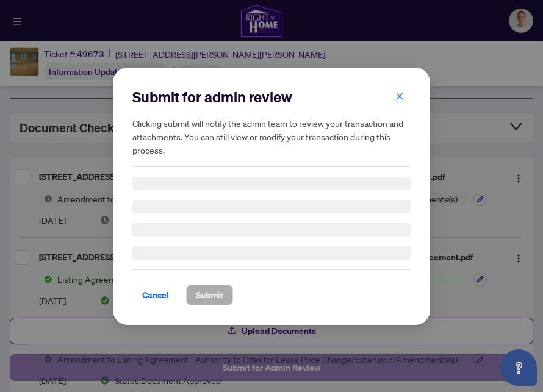 Image resolution: width=543 pixels, height=392 pixels. Describe the element at coordinates (519, 368) in the screenshot. I see `button: Open asap` at that location.